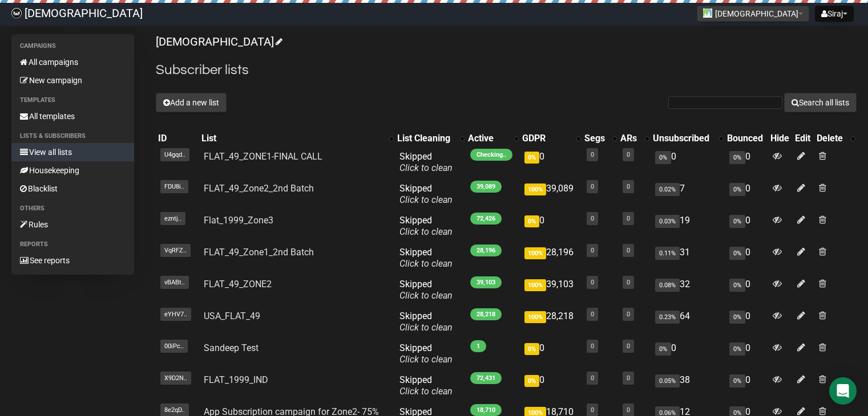 The height and width of the screenshot is (416, 868). Describe the element at coordinates (72, 209) in the screenshot. I see `li: Others` at that location.